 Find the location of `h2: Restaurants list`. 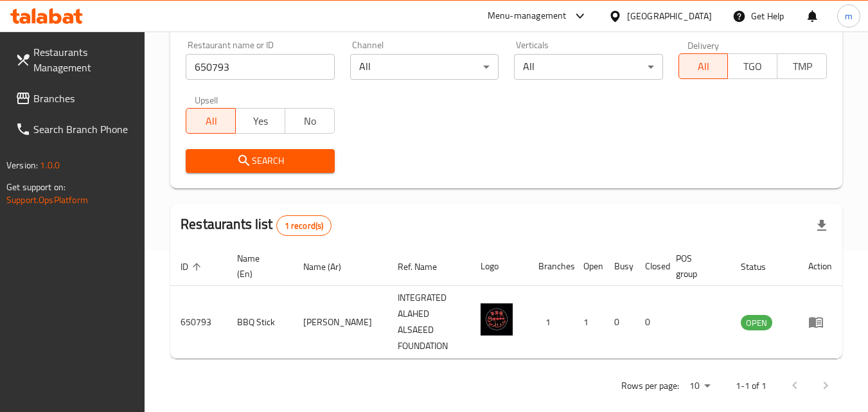

h2: Restaurants list is located at coordinates (256, 225).